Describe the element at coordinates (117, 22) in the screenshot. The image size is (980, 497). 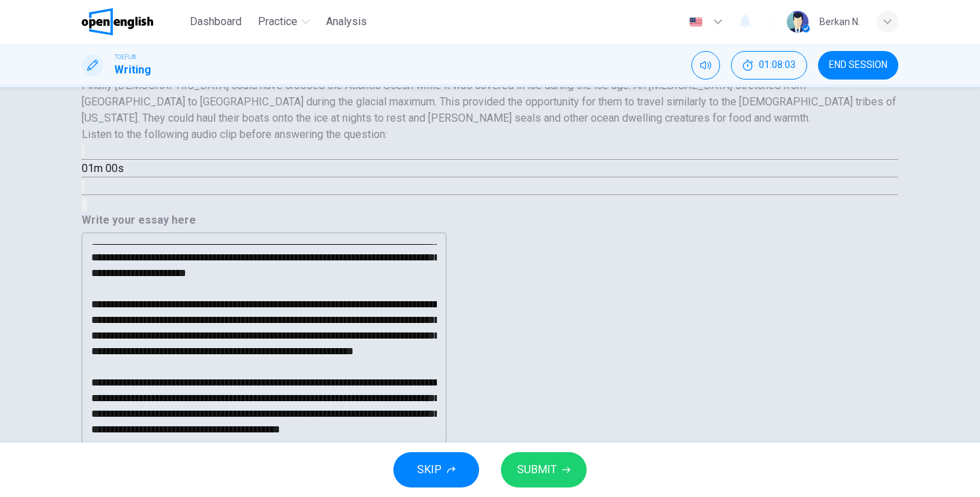
I see `img: OpenEnglish logo` at that location.